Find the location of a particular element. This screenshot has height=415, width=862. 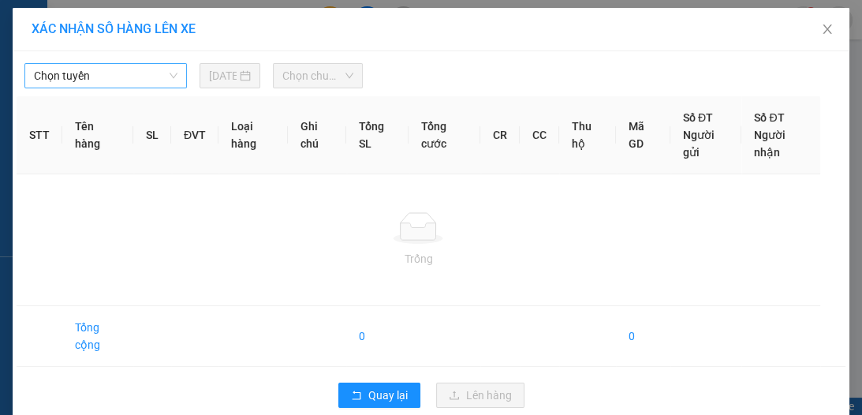

td: Tổng cộng is located at coordinates (98, 336).